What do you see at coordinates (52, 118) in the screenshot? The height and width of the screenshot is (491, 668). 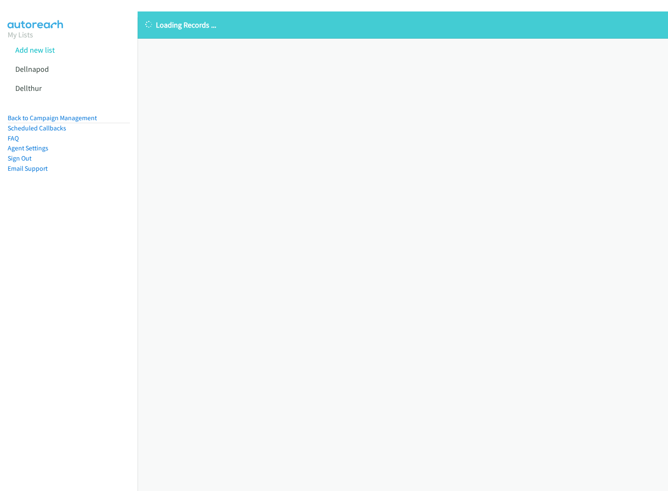 I see `a: Back to Campaign Management` at bounding box center [52, 118].